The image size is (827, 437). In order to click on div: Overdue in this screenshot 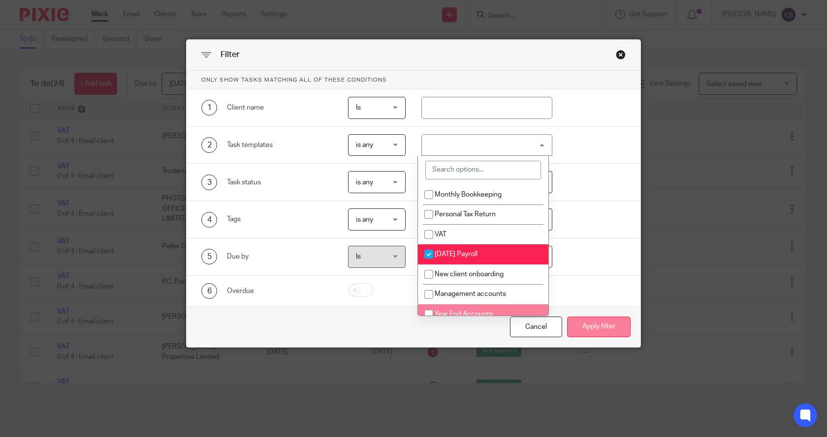, I will do `click(280, 291)`.